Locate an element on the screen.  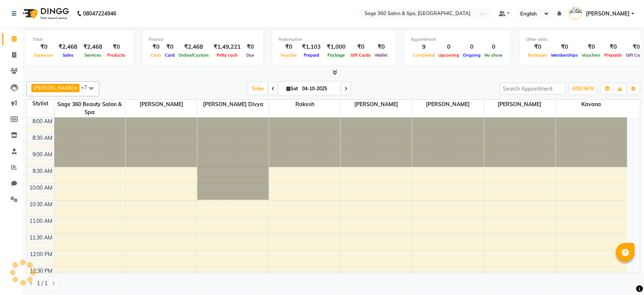
span: Ongoing is located at coordinates (472, 55).